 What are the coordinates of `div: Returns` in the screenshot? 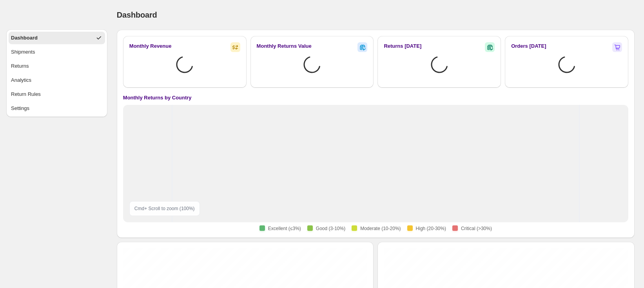 It's located at (20, 66).